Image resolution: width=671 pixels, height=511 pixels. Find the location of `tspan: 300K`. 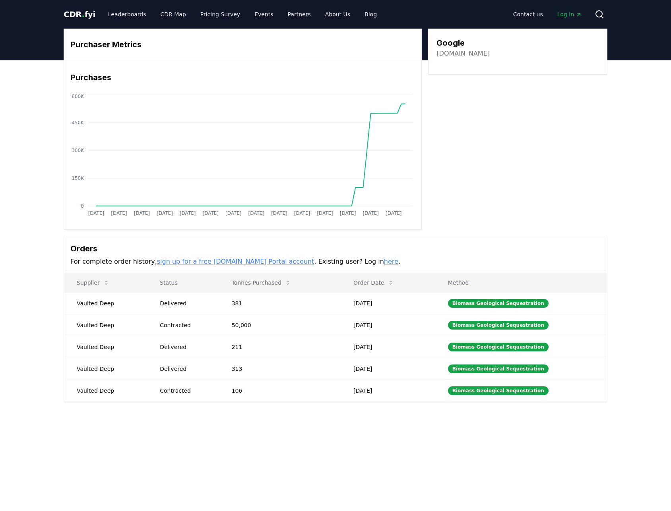

tspan: 300K is located at coordinates (78, 151).